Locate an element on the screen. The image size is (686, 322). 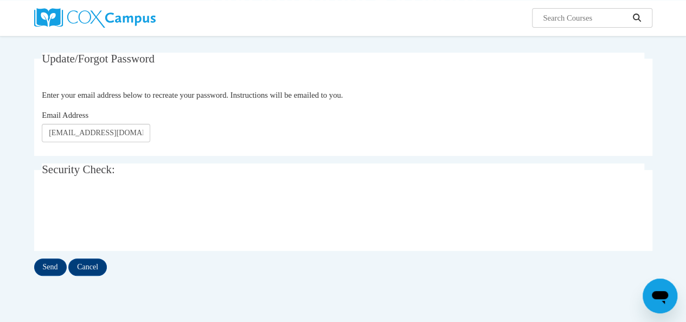
input: Send is located at coordinates (50, 267).